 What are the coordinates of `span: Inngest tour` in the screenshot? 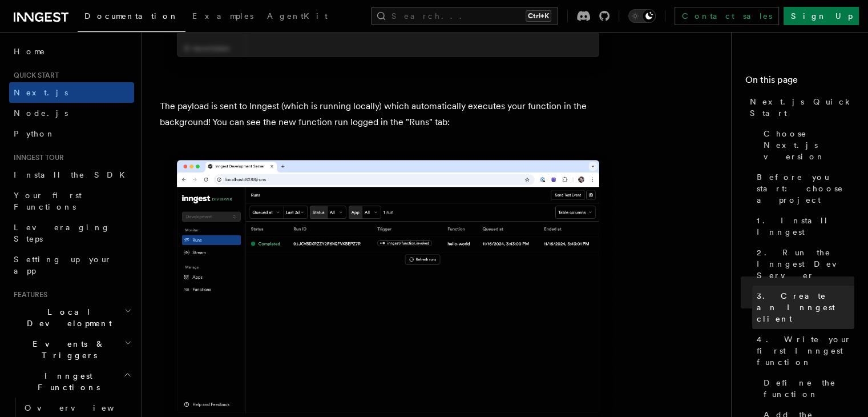 It's located at (37, 157).